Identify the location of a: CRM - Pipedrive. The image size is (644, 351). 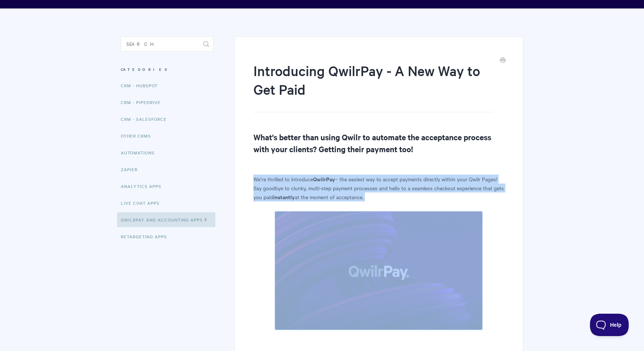
(144, 102).